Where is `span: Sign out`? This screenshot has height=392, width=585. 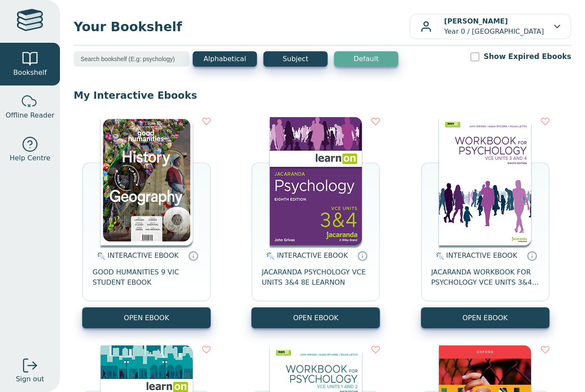 span: Sign out is located at coordinates (30, 380).